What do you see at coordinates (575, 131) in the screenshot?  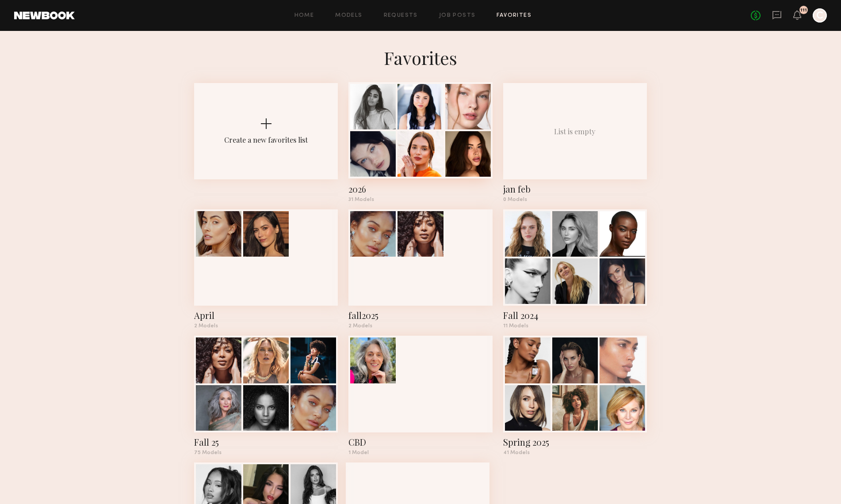 I see `div: List is empty` at bounding box center [575, 131].